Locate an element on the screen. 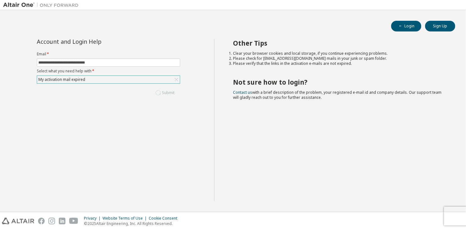  p: © 2025 Altair Engineering, Inc. All Rights Reserved. is located at coordinates (133, 223).